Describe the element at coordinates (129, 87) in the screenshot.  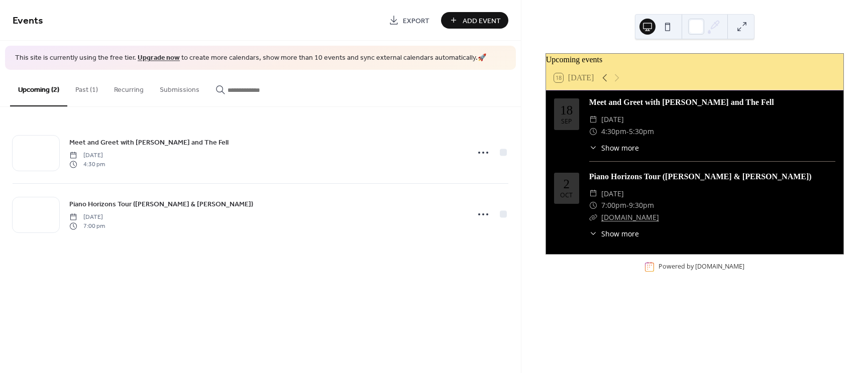
I see `button: Recurring` at that location.